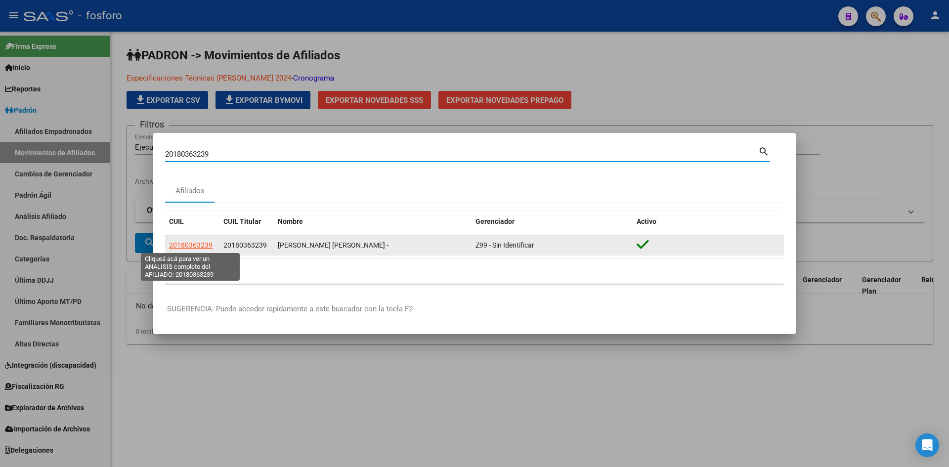 Image resolution: width=949 pixels, height=467 pixels. What do you see at coordinates (927, 445) in the screenshot?
I see `div: Open Intercom Messenger` at bounding box center [927, 445].